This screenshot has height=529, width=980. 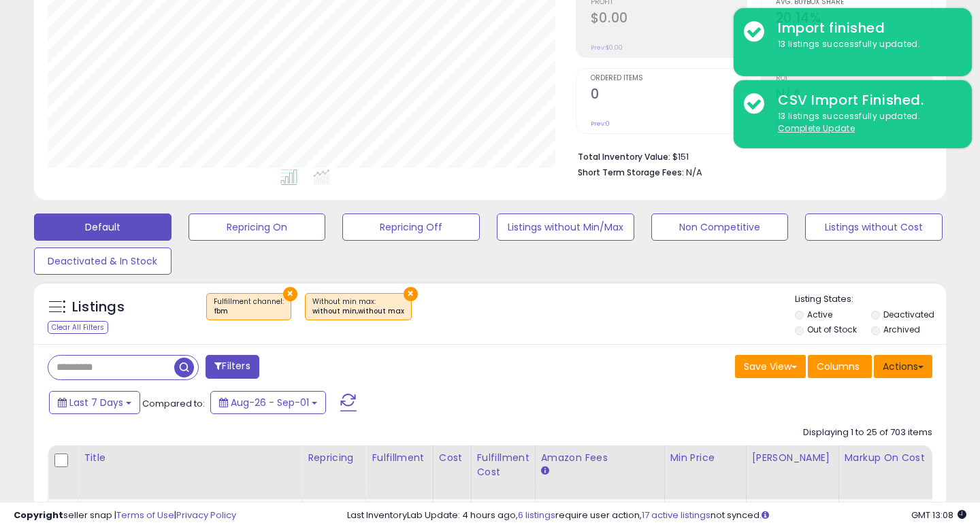 What do you see at coordinates (909, 314) in the screenshot?
I see `label: Deactivated` at bounding box center [909, 314].